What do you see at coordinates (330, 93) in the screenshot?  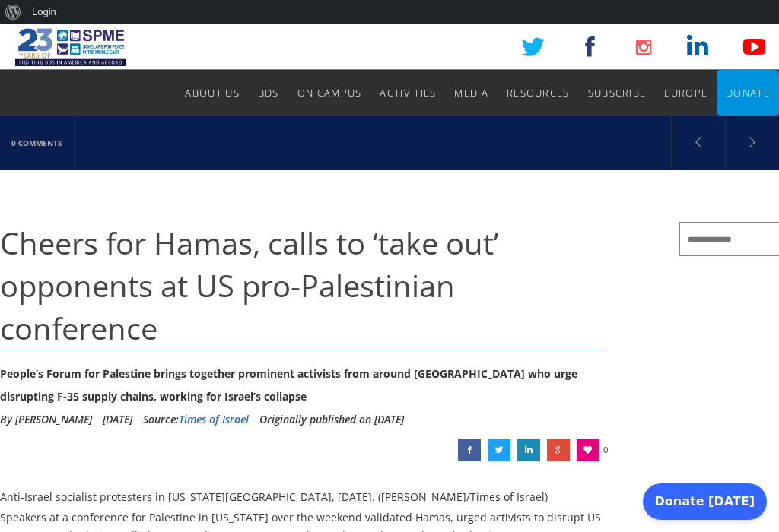 I see `a: On Campus` at bounding box center [330, 93].